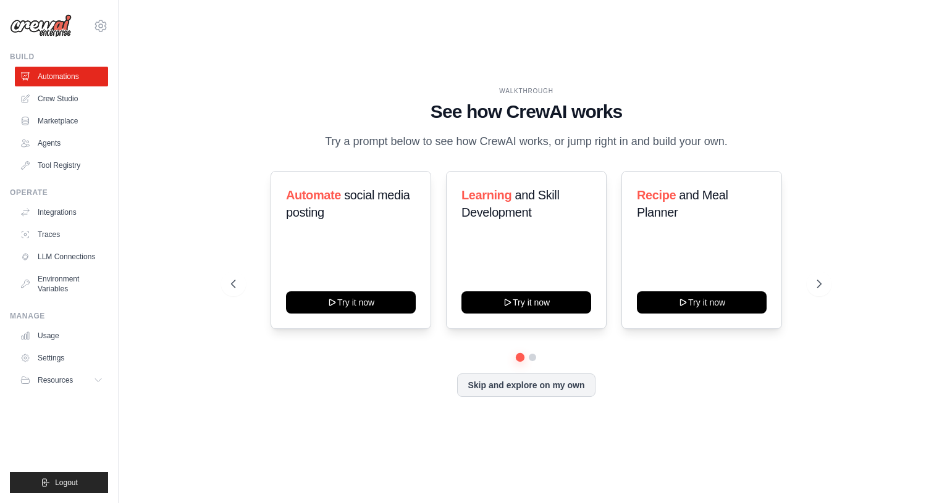  I want to click on div: Operate, so click(59, 193).